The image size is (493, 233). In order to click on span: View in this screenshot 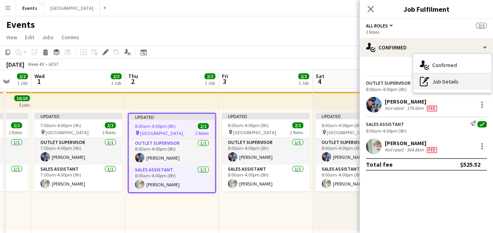, I will do `click(12, 37)`.